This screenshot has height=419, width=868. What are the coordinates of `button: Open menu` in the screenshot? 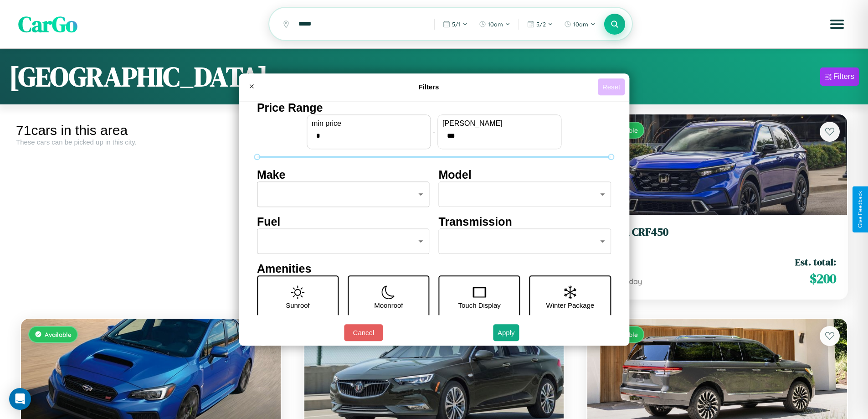 It's located at (837, 24).